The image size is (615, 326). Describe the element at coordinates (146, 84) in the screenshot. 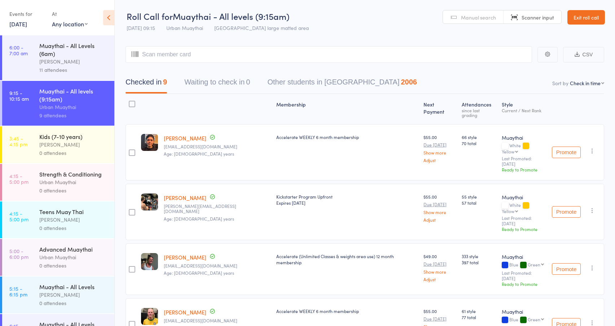

I see `button: Checked in9` at that location.